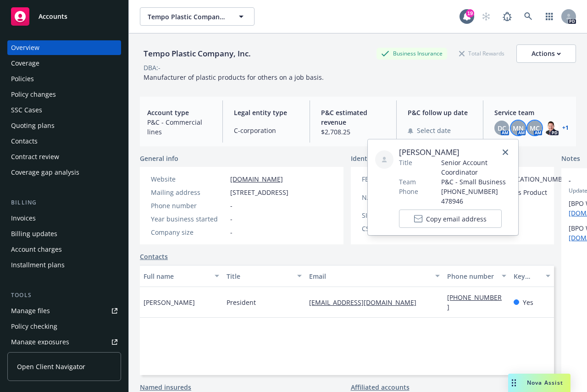  Describe the element at coordinates (545, 382) in the screenshot. I see `span: Nova Assist` at that location.